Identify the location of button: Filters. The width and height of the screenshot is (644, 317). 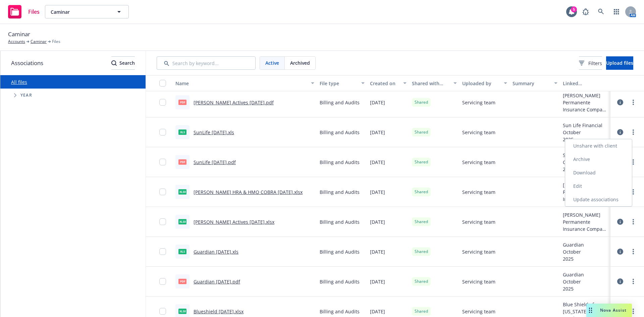
(591, 63).